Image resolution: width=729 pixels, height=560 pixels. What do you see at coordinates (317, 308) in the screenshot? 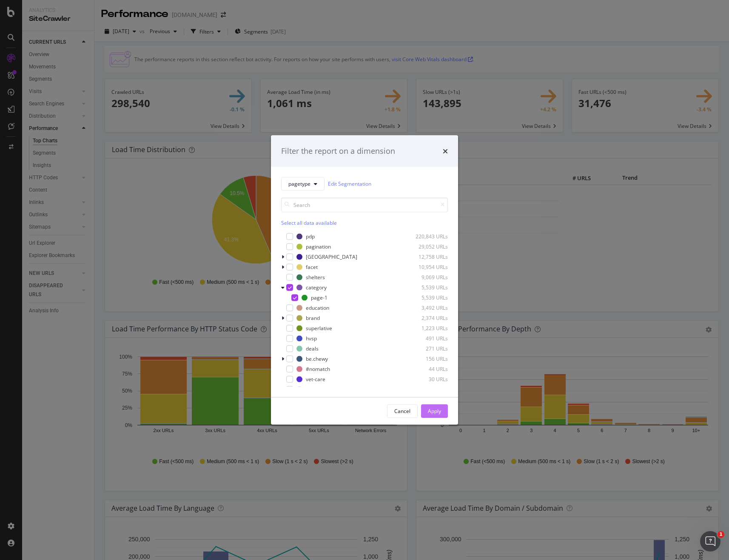
I see `div: education` at bounding box center [317, 308].